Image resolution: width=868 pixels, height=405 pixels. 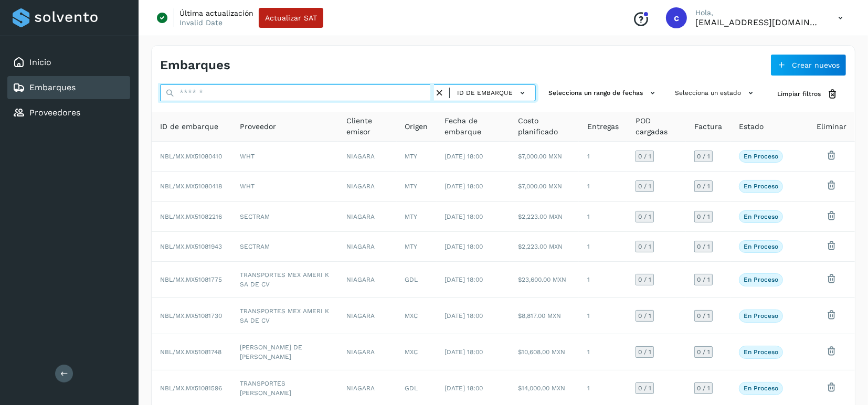 I want to click on span: Entregas, so click(x=603, y=127).